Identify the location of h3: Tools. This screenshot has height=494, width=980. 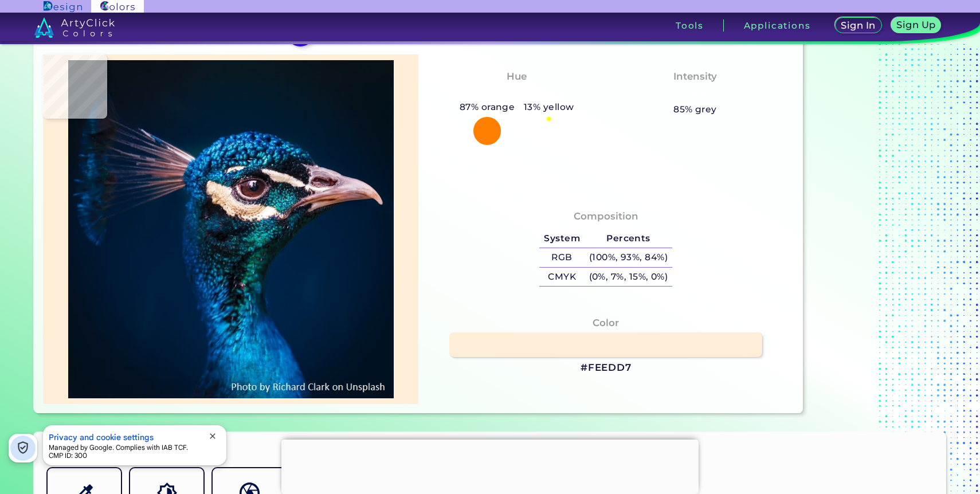
(689, 25).